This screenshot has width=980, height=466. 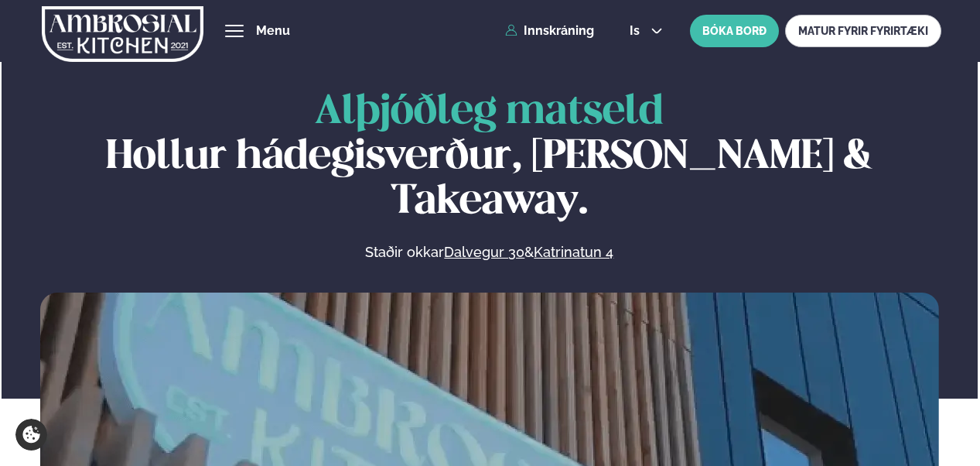 I want to click on a: Dalvegur 30, so click(x=484, y=253).